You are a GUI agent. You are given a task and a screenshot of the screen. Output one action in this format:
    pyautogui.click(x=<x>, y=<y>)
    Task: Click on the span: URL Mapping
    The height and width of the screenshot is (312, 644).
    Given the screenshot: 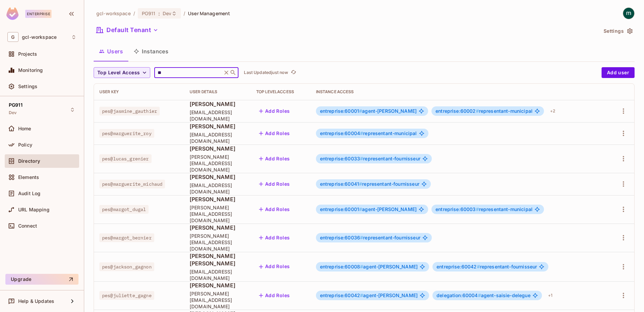 What is the action you would take?
    pyautogui.click(x=34, y=209)
    